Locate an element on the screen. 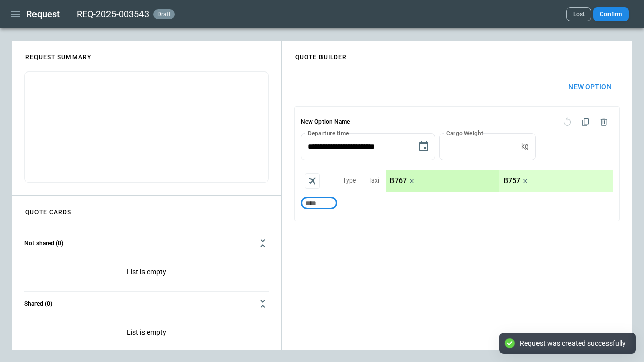  div: Too short is located at coordinates (319, 204).